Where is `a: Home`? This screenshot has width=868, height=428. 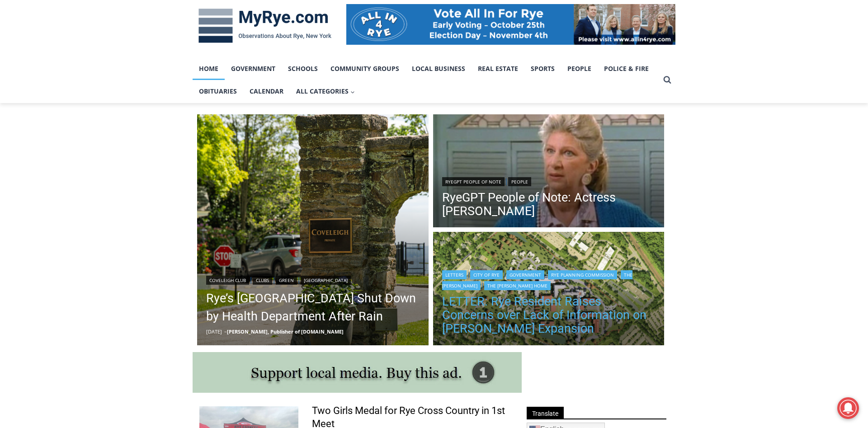 a: Home is located at coordinates (209, 69).